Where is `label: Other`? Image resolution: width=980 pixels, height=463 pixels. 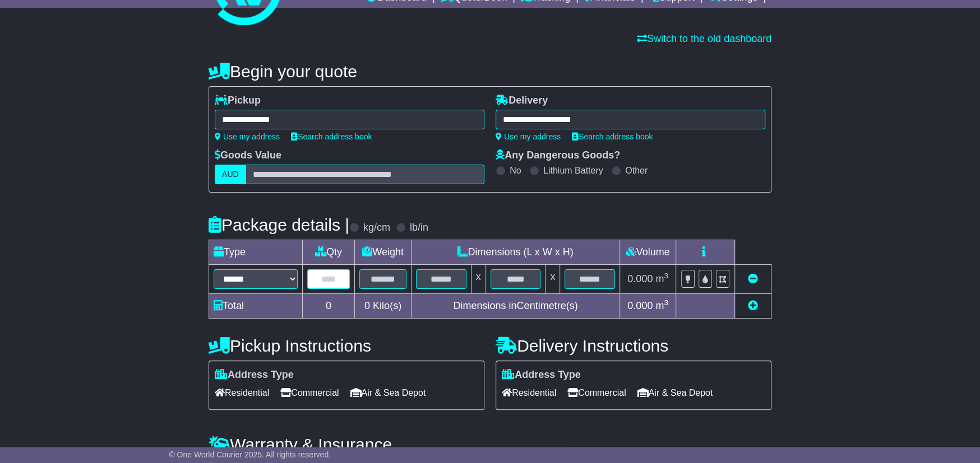
label: Other is located at coordinates (636, 170).